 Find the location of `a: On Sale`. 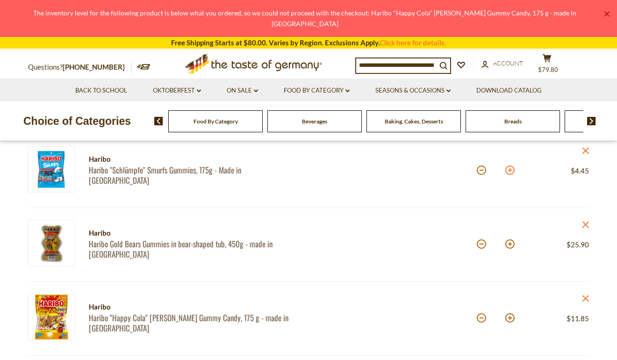

a: On Sale is located at coordinates (242, 91).